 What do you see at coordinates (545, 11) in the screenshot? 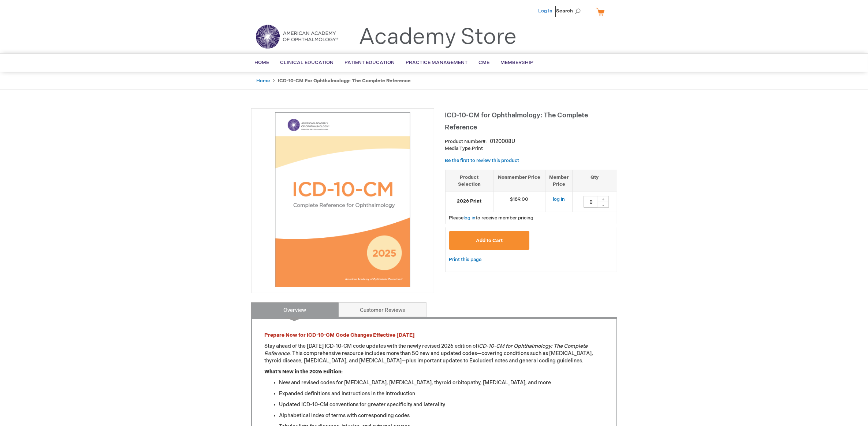
I see `a: Log In` at bounding box center [545, 11].